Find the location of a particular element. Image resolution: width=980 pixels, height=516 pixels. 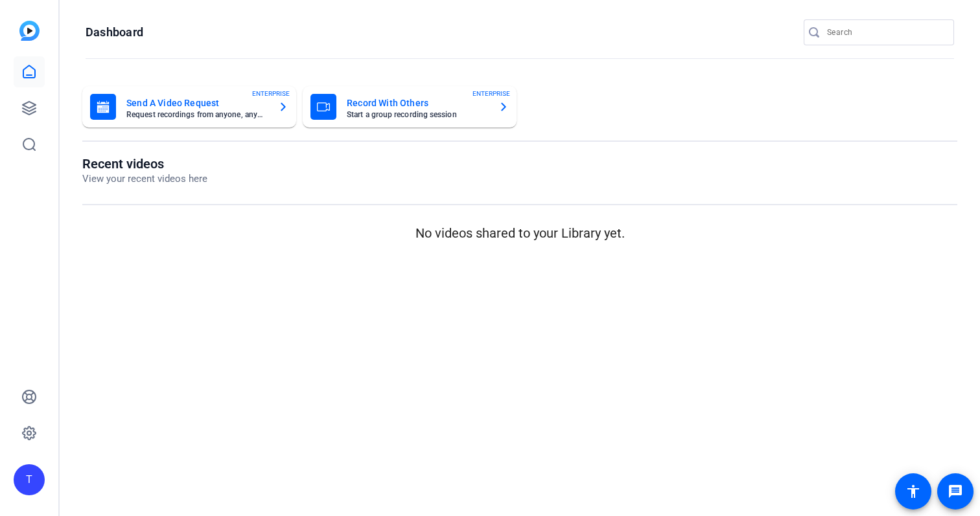

button: Send A Video RequestRequest recordings from anyone, anywhereENTERPRISE is located at coordinates (189, 107).